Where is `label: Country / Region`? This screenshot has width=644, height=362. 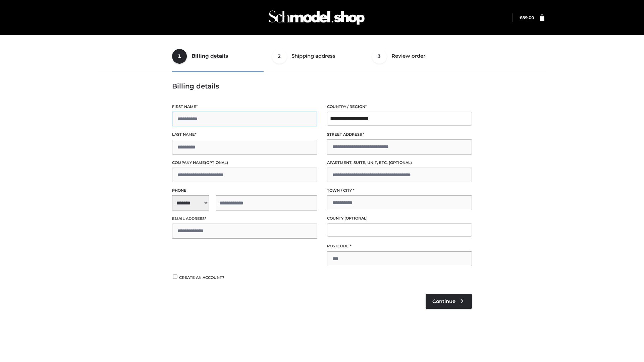
label: Country / Region is located at coordinates (400, 107).